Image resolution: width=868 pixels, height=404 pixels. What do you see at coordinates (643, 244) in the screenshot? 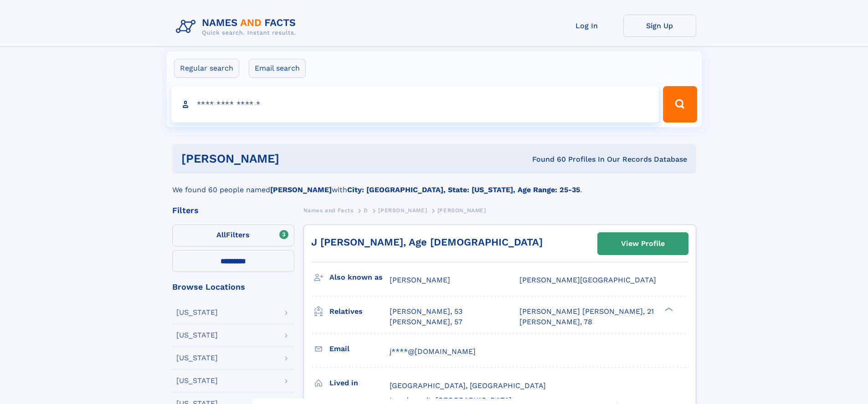
I see `div: View Profile` at bounding box center [643, 244].